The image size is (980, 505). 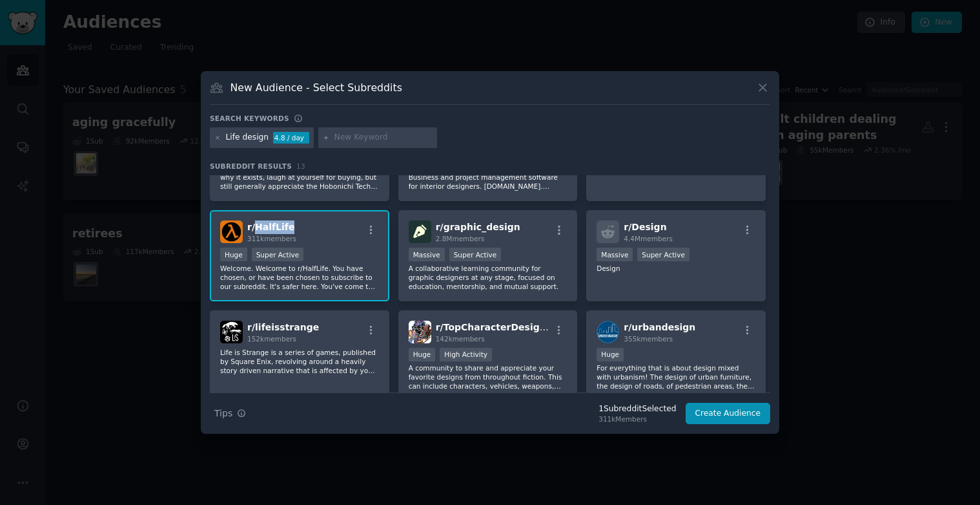 What do you see at coordinates (488, 277) in the screenshot?
I see `p: A collaborative learning community for graphic designers at any stage, focused on education, ment...` at bounding box center [488, 277].